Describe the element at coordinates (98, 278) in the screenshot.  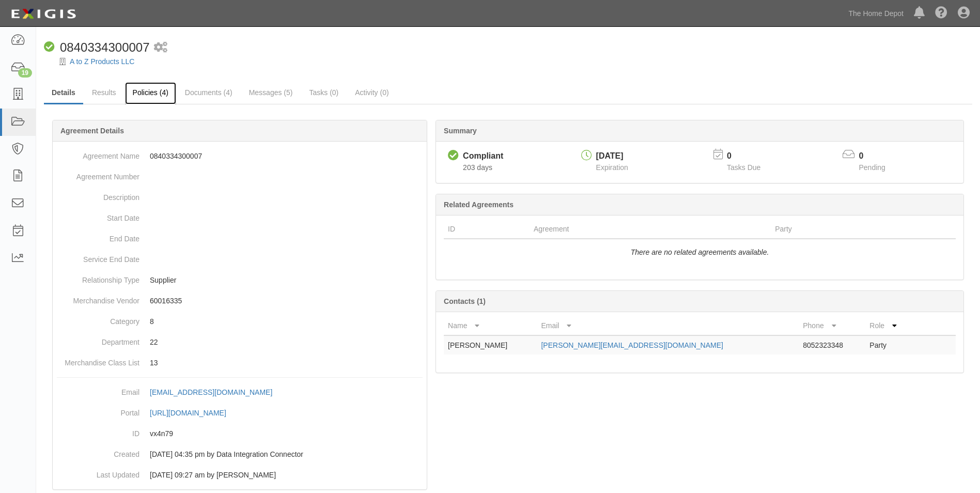
I see `dt: Relationship Type` at that location.